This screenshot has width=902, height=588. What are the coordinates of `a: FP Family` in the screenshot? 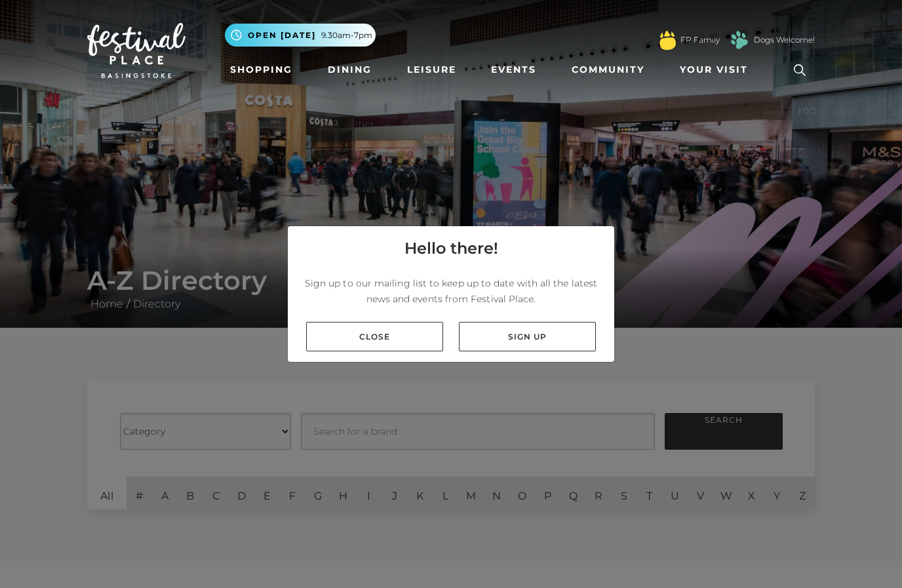 It's located at (700, 40).